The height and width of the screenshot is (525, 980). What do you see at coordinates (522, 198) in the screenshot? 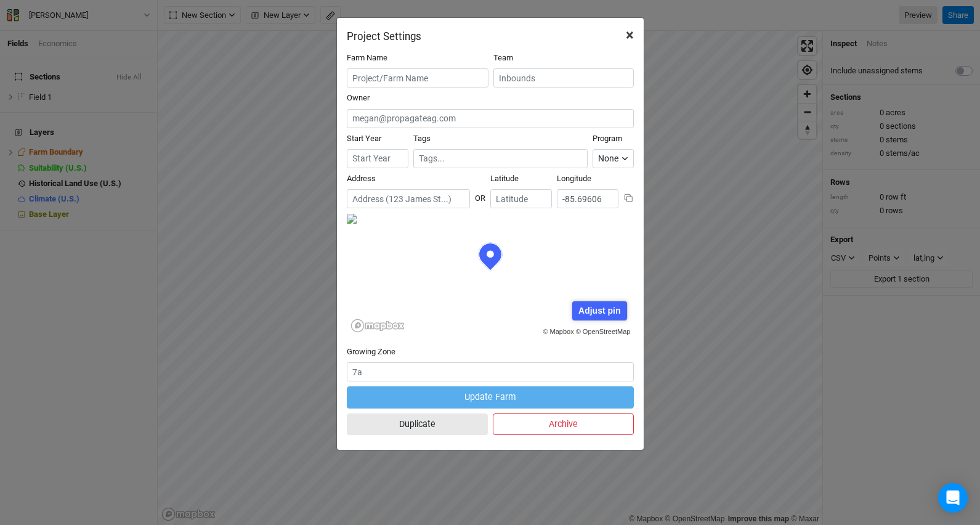
I see `input: Latitude` at bounding box center [522, 198].